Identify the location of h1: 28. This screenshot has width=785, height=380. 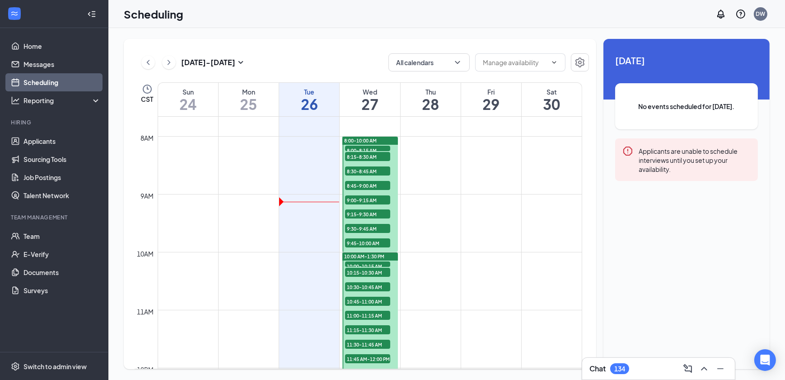
(431, 104).